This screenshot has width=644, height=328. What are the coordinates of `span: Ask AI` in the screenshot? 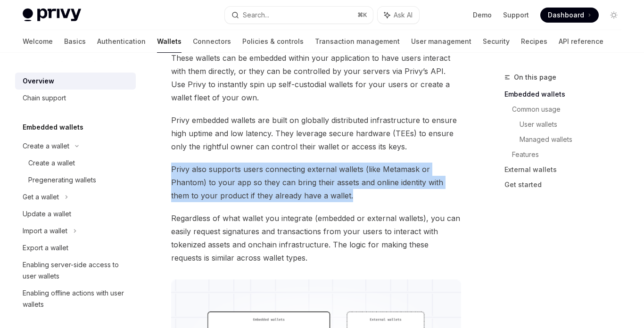 It's located at (403, 15).